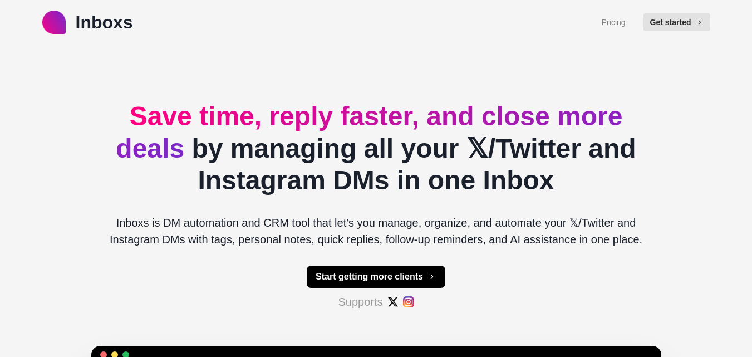 Image resolution: width=752 pixels, height=357 pixels. Describe the element at coordinates (87, 22) in the screenshot. I see `a: logoInboxs` at that location.